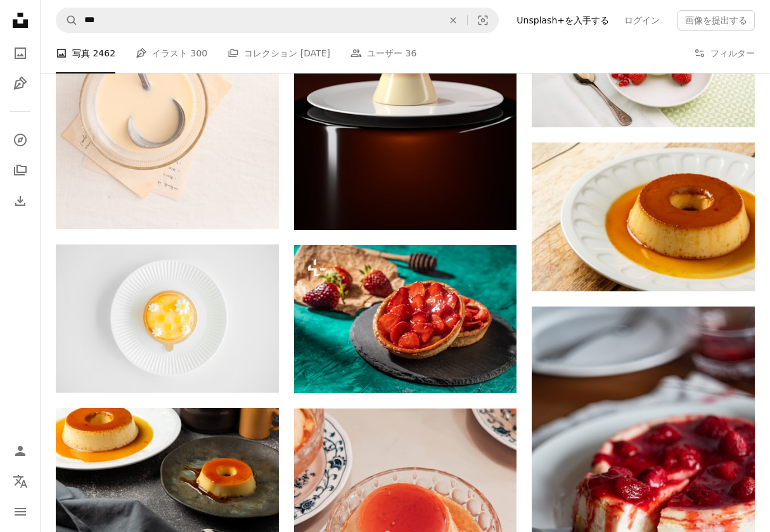  Describe the element at coordinates (383, 53) in the screenshot. I see `a: ユーザー 36` at that location.